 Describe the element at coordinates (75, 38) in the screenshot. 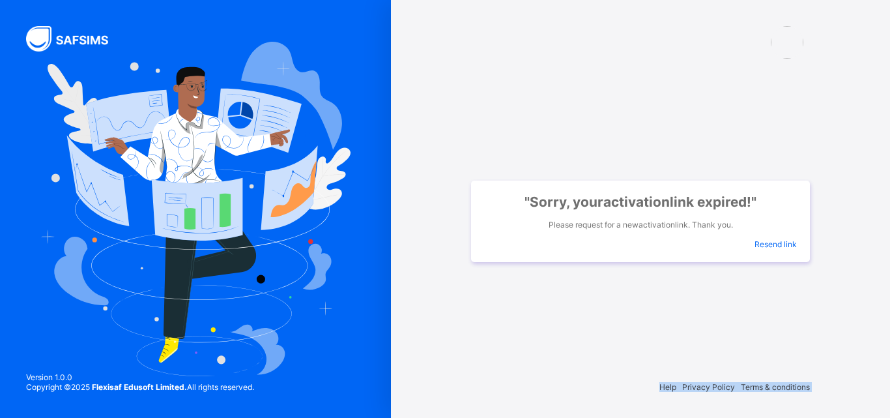

I see `img: SAFSIMS Logo` at that location.